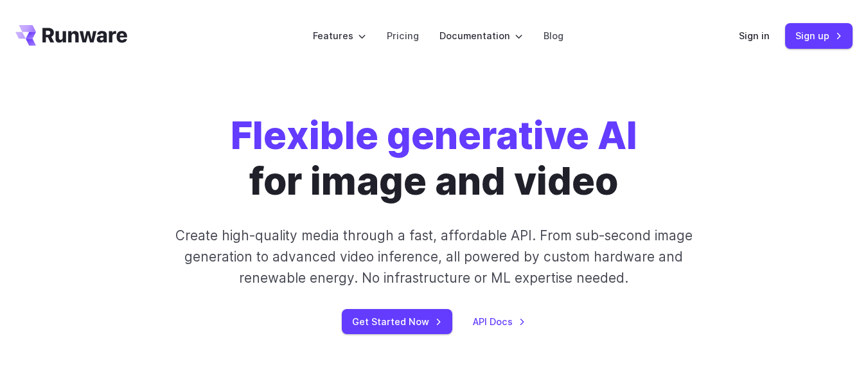  I want to click on h1: for image and video, so click(434, 158).